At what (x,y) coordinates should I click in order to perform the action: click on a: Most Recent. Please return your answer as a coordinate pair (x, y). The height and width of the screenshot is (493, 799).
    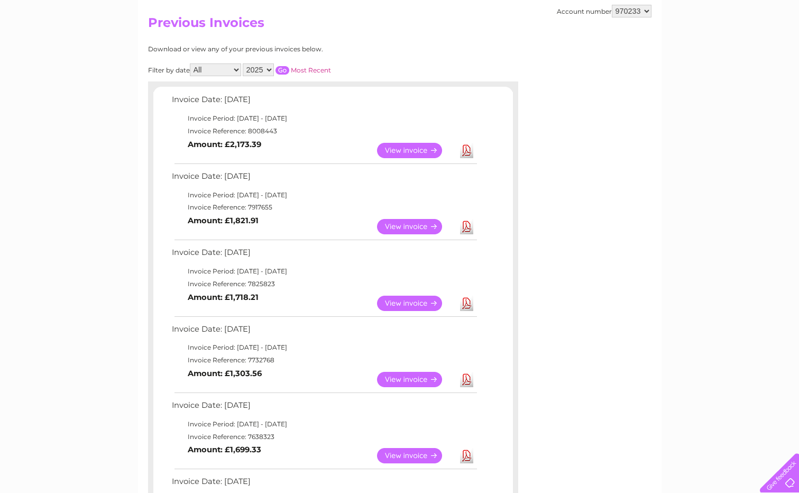
    Looking at the image, I should click on (311, 70).